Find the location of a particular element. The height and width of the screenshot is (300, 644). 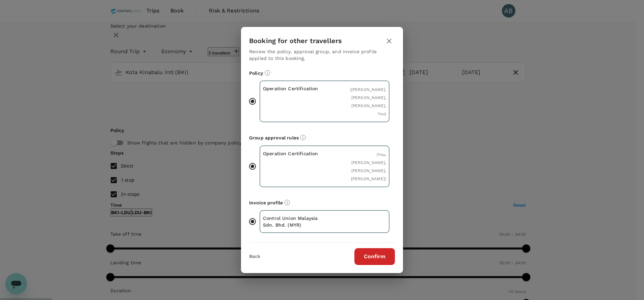

button: Back is located at coordinates (255, 257).